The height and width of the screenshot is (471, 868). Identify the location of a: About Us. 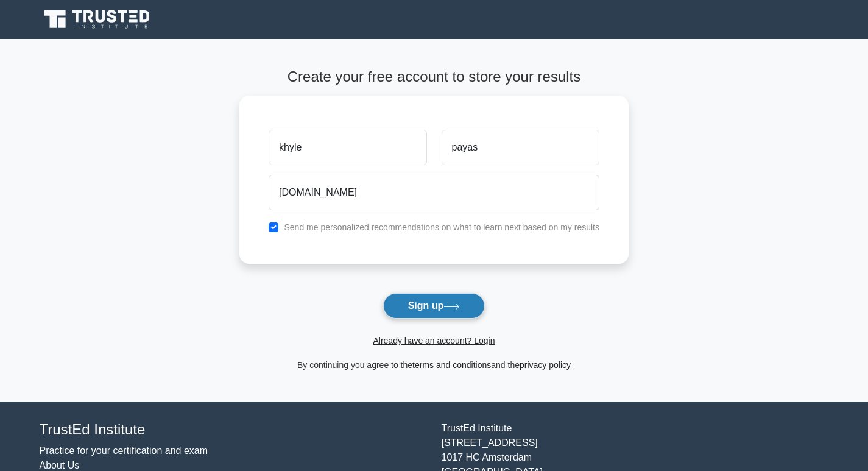
(59, 465).